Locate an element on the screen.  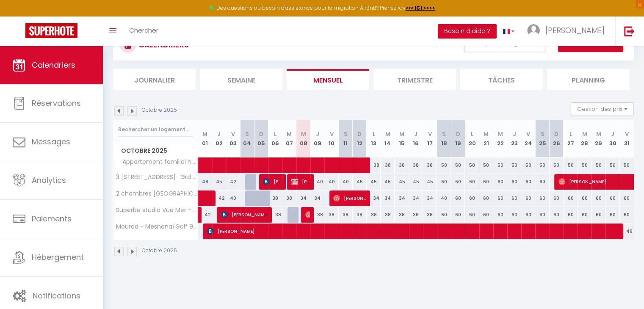
div: 48 is located at coordinates (205, 182).